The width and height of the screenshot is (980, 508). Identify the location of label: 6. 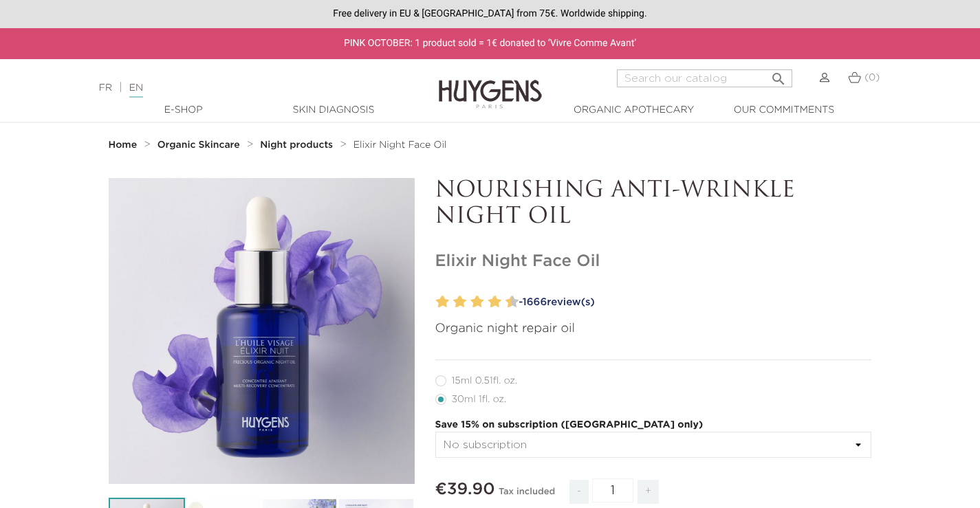
(478, 302).